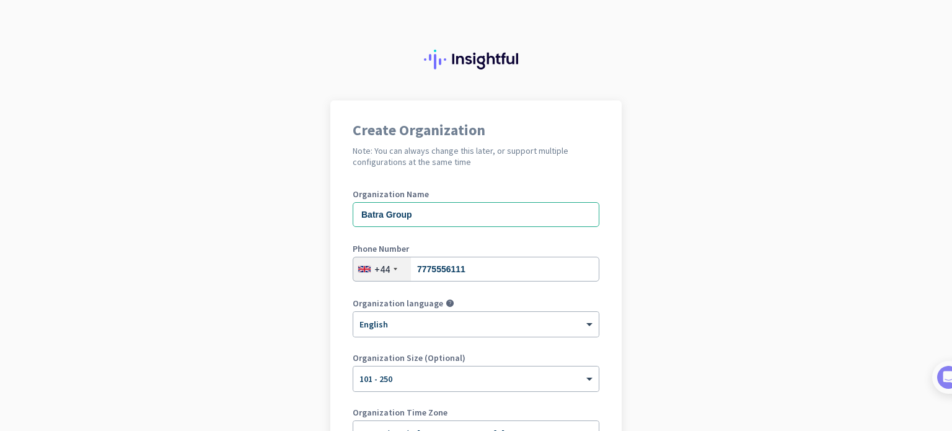  Describe the element at coordinates (476, 156) in the screenshot. I see `h2: Note: You can always change this later, or support multiple configurations at the same time` at that location.